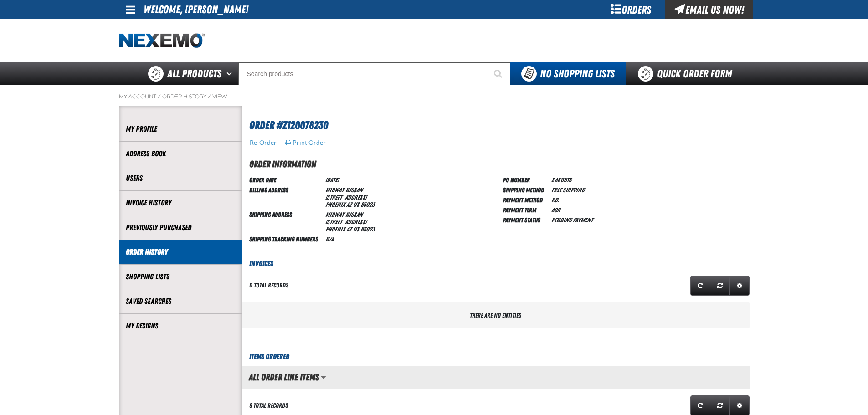 The height and width of the screenshot is (415, 868). What do you see at coordinates (496, 357) in the screenshot?
I see `h3: Items Ordered` at bounding box center [496, 357].